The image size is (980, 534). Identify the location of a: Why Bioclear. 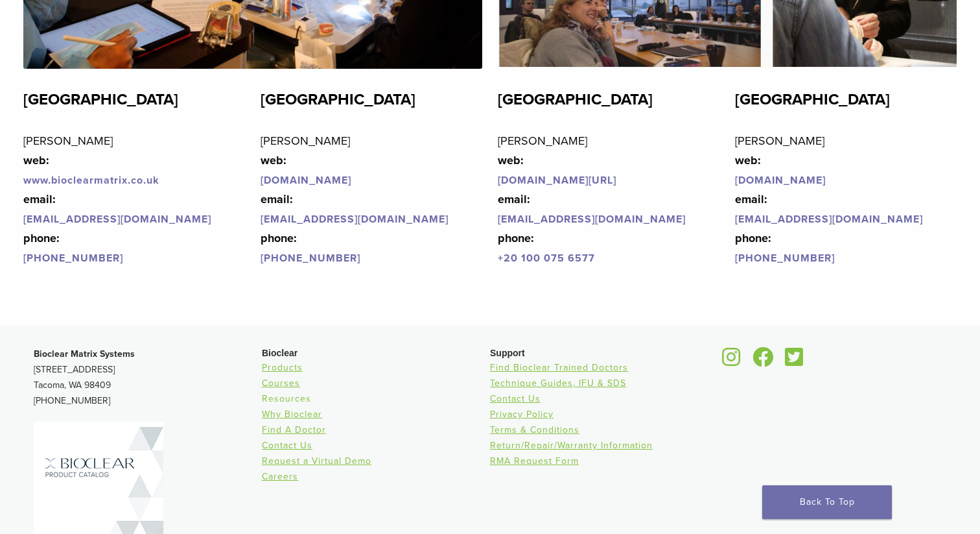
(292, 414).